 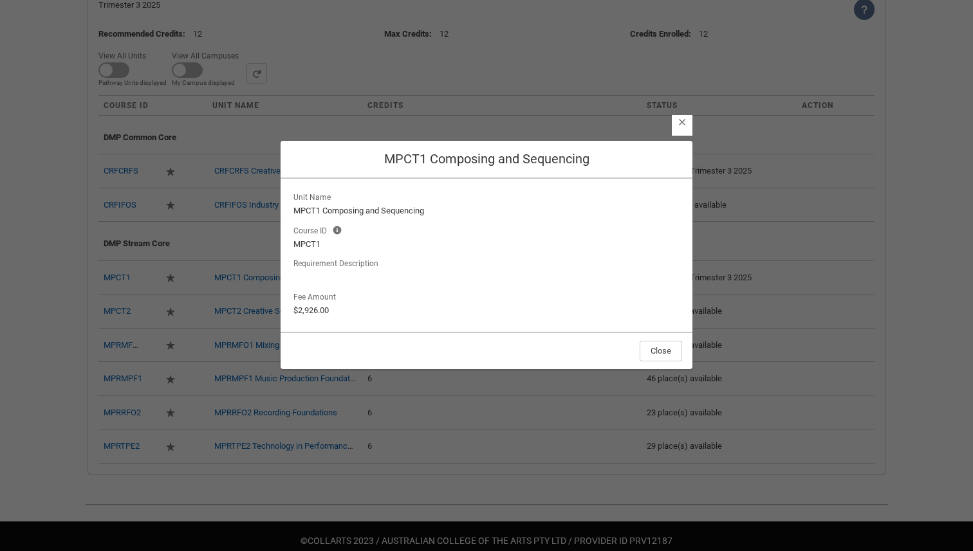 What do you see at coordinates (315, 196) in the screenshot?
I see `span: Unit Name` at bounding box center [315, 196].